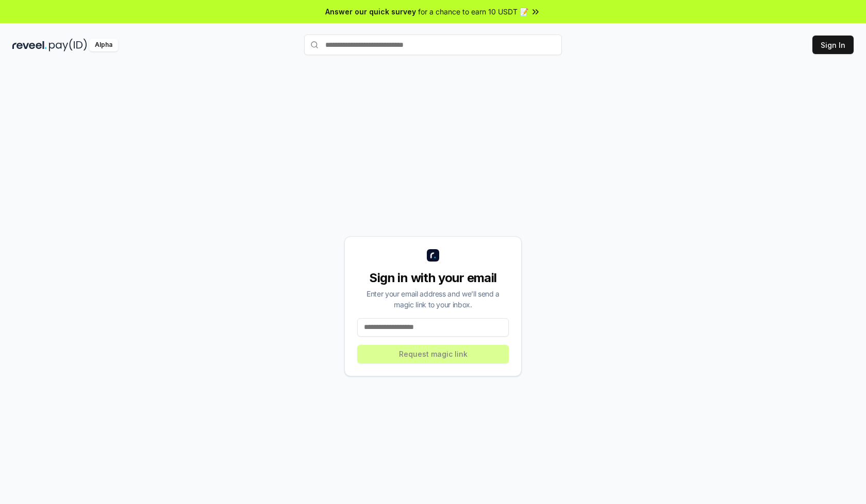 The width and height of the screenshot is (866, 504). I want to click on div: Sign in with your email, so click(433, 278).